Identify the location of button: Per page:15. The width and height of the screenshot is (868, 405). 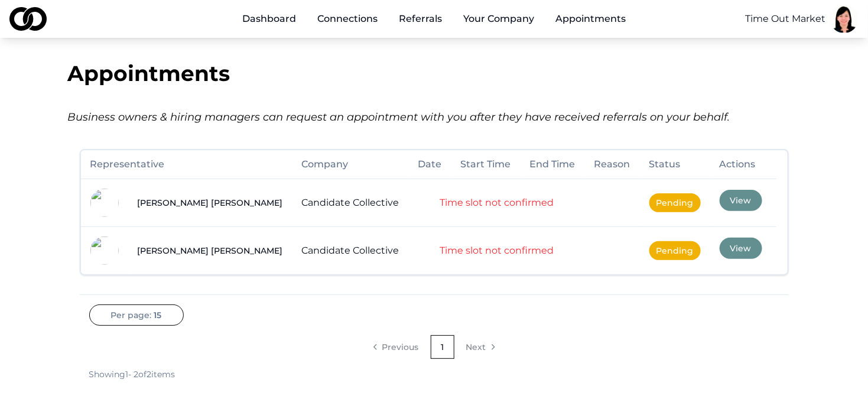
(137, 315).